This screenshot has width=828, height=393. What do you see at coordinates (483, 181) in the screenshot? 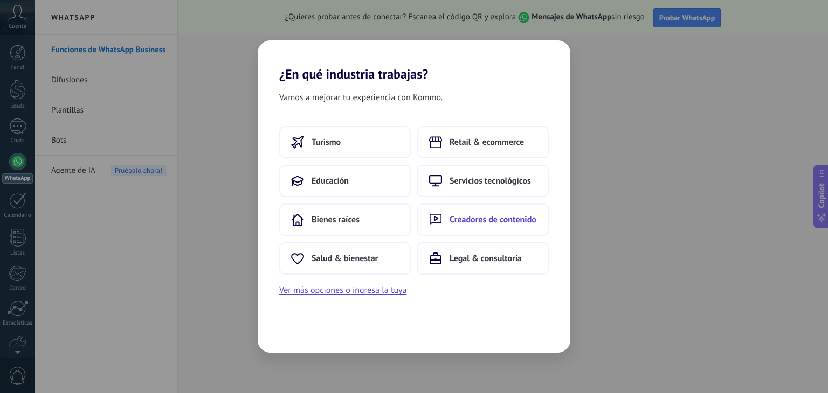
I see `button: Servicios tecnológicos` at bounding box center [483, 181].